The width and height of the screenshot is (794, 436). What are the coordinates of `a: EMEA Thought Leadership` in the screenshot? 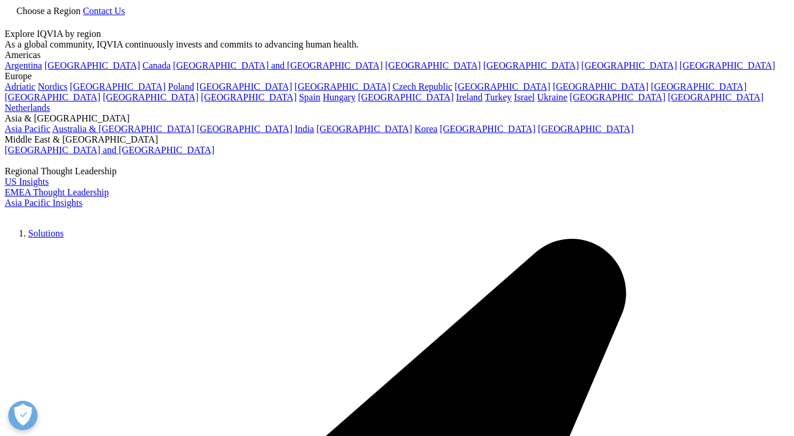 It's located at (56, 192).